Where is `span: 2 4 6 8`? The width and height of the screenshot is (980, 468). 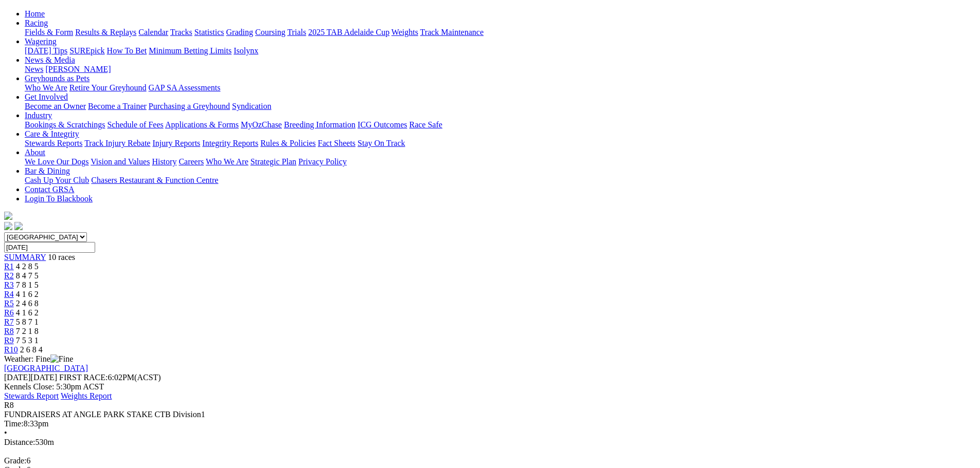 span: 2 4 6 8 is located at coordinates (27, 303).